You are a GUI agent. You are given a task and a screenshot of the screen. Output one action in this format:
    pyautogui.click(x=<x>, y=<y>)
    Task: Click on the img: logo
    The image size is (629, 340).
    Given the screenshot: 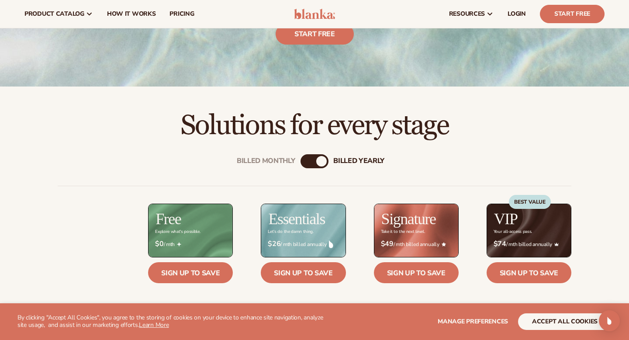 What is the action you would take?
    pyautogui.click(x=315, y=14)
    